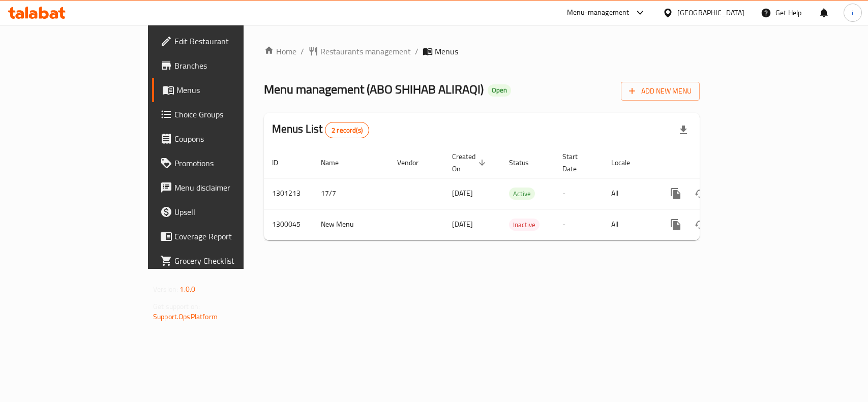 Image resolution: width=868 pixels, height=402 pixels. What do you see at coordinates (223, 115) in the screenshot?
I see `a: Choice Groups` at bounding box center [223, 115].